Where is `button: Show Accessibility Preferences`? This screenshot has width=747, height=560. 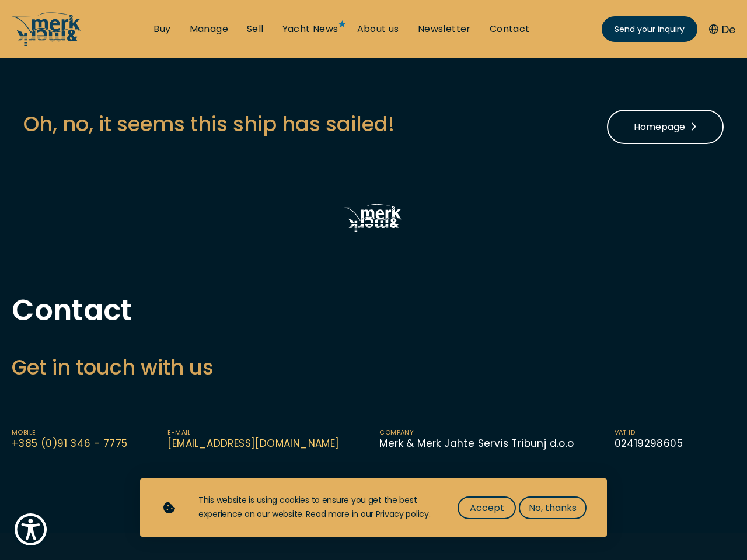
button: Show Accessibility Preferences is located at coordinates (30, 529).